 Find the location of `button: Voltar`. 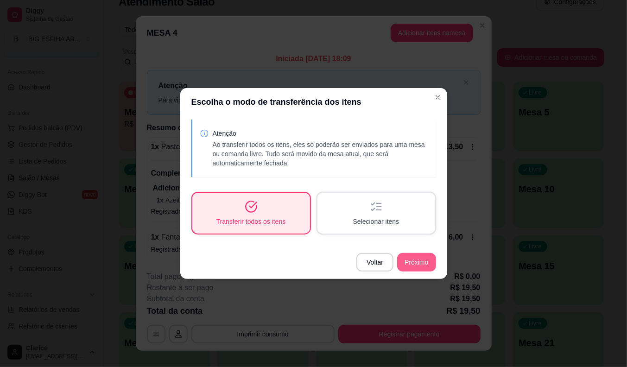

button: Voltar is located at coordinates (375, 262).